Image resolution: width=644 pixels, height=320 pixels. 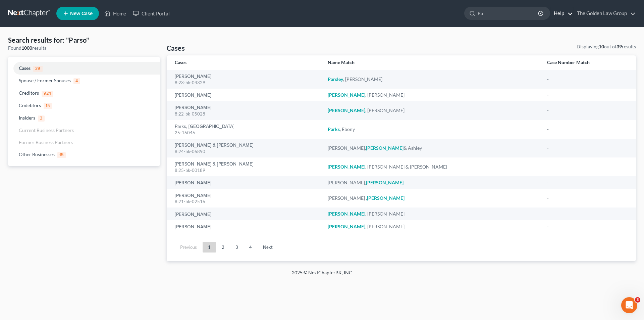 I want to click on input: Search by name..., so click(x=508, y=13).